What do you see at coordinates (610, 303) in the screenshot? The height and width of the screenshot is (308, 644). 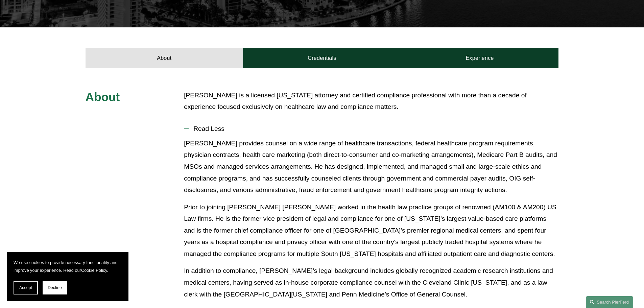 I see `a: Search this site` at bounding box center [610, 303].